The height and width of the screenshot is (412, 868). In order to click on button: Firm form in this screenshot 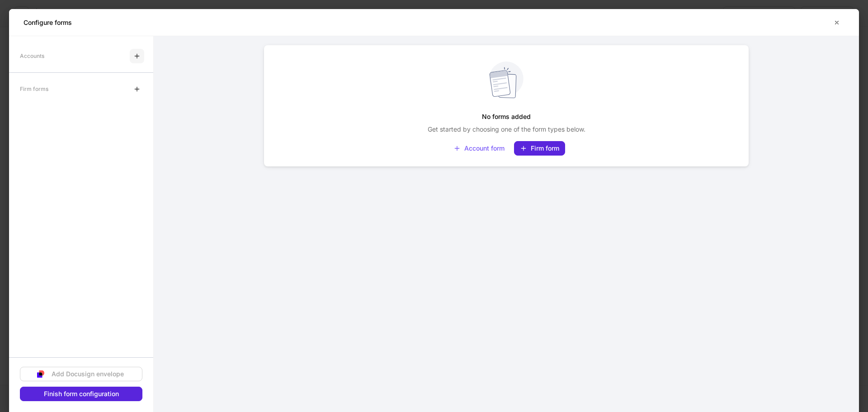, I will do `click(539, 149)`.